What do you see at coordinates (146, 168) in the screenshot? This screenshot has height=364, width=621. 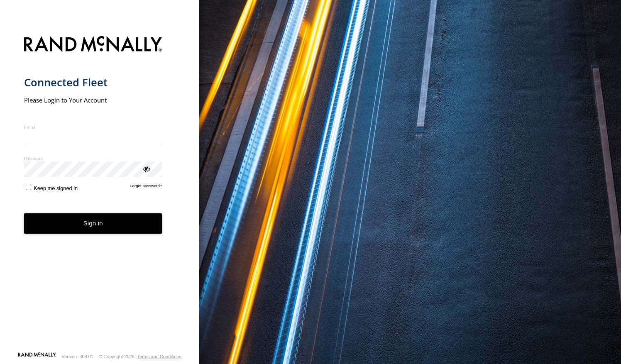 I see `div: ViewPassword` at bounding box center [146, 168].